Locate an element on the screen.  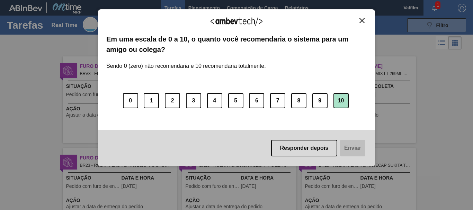
button: 1 is located at coordinates (151, 101).